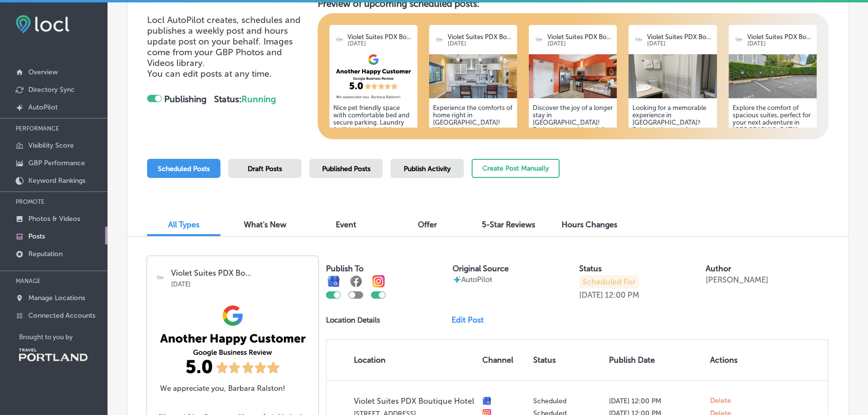  What do you see at coordinates (37, 236) in the screenshot?
I see `p: Posts` at bounding box center [37, 236].